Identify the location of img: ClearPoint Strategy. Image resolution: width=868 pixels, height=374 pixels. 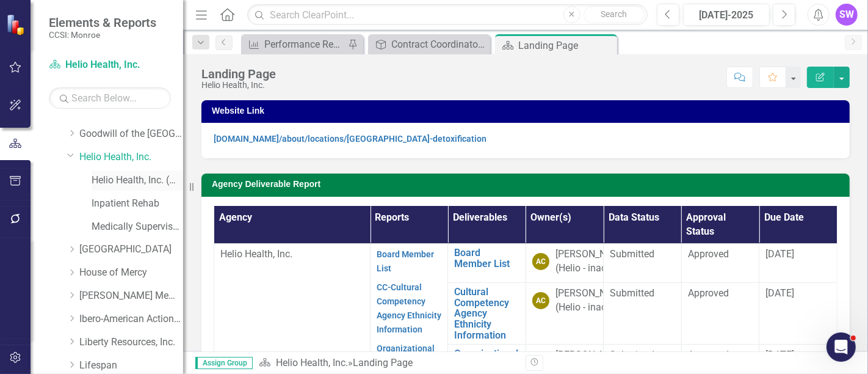
(16, 24).